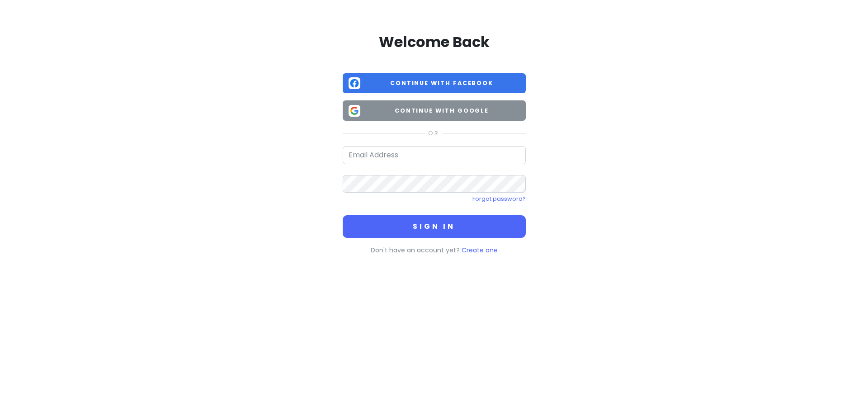  I want to click on h2: Welcome Back, so click(434, 42).